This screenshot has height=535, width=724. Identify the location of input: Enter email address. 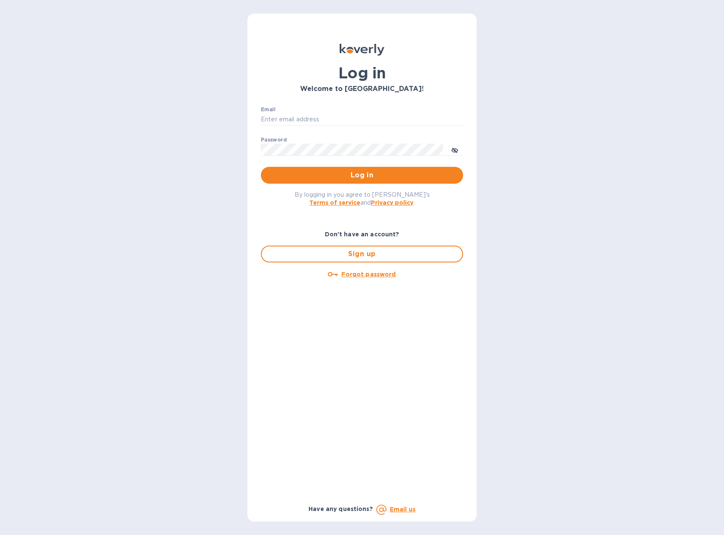
(362, 120).